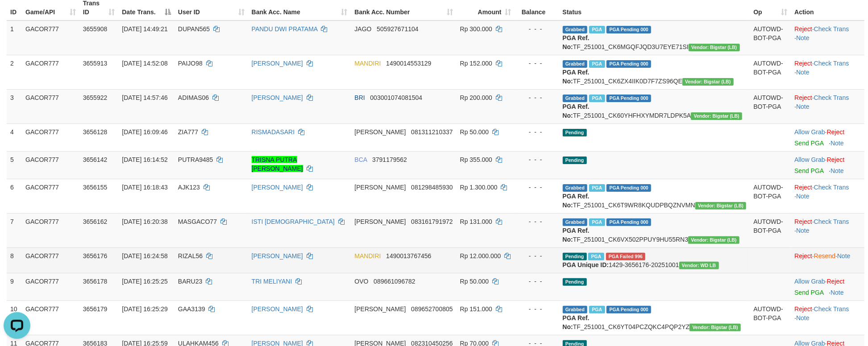  Describe the element at coordinates (394, 281) in the screenshot. I see `span: Copy 089661096782 to clipboard` at that location.